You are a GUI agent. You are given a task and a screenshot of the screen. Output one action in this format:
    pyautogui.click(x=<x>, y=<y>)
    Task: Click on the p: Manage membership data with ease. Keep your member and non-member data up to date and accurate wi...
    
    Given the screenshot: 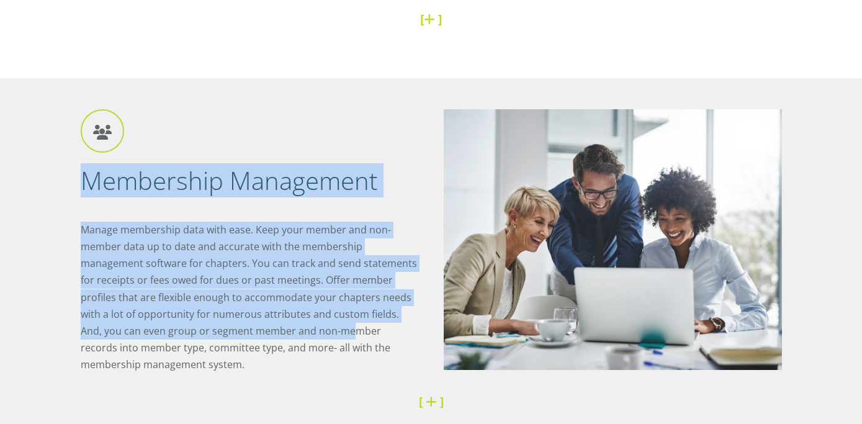 What is the action you would take?
    pyautogui.click(x=249, y=297)
    